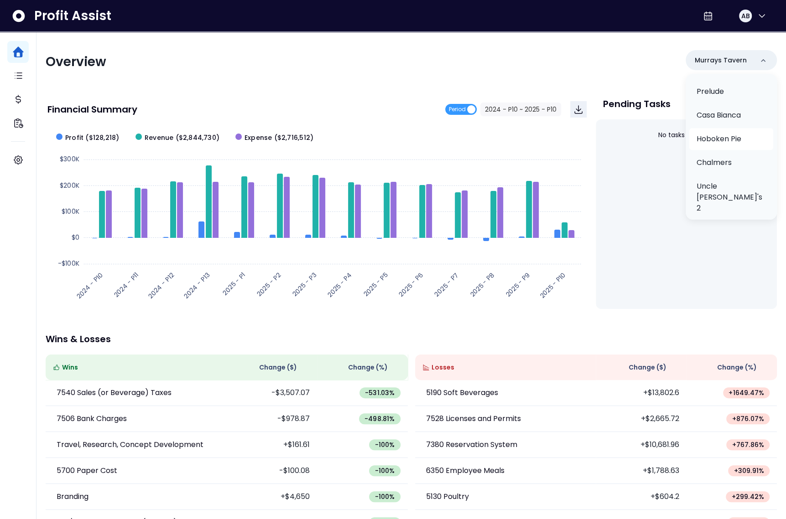  What do you see at coordinates (268, 284) in the screenshot?
I see `text: 2025 - P2` at bounding box center [268, 284].